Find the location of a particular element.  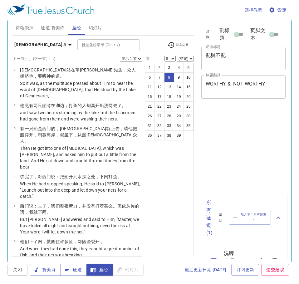

wg1492: 有两 is located at coordinates (78, 106).